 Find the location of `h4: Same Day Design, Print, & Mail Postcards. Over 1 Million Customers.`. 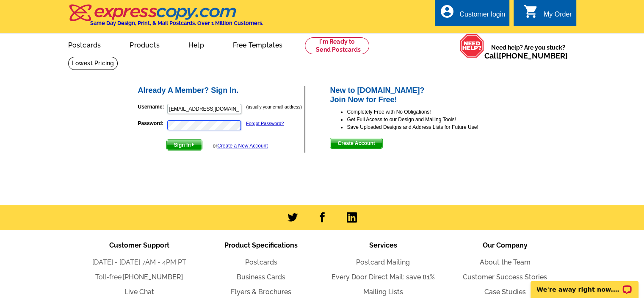

h4: Same Day Design, Print, & Mail Postcards. Over 1 Million Customers. is located at coordinates (177, 23).